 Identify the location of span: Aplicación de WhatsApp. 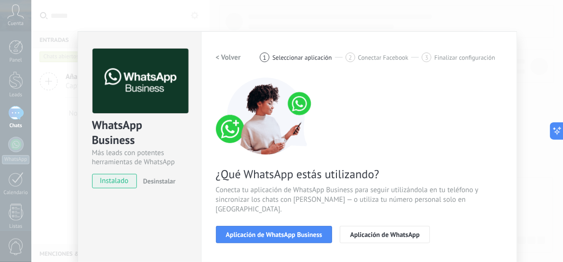
(384, 235).